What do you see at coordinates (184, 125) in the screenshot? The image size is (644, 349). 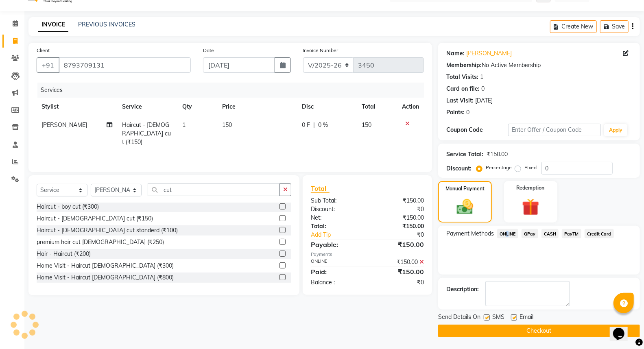 I see `span: 1` at bounding box center [184, 125].